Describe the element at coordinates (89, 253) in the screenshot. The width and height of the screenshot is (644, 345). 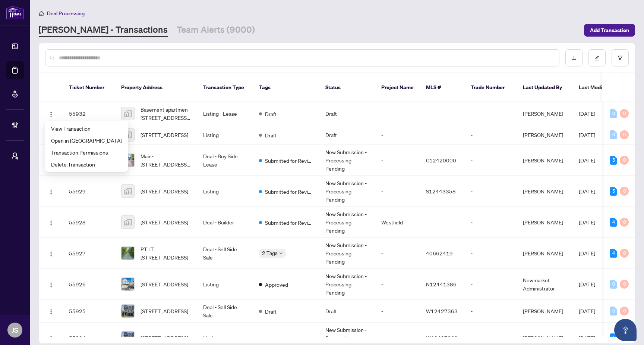
I see `td: 55927` at that location.